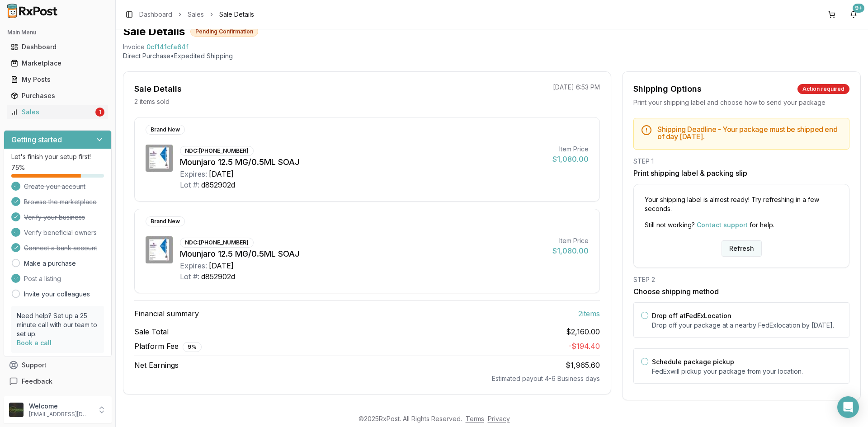 This screenshot has height=427, width=868. What do you see at coordinates (237, 14) in the screenshot?
I see `span: Sale Details` at bounding box center [237, 14].